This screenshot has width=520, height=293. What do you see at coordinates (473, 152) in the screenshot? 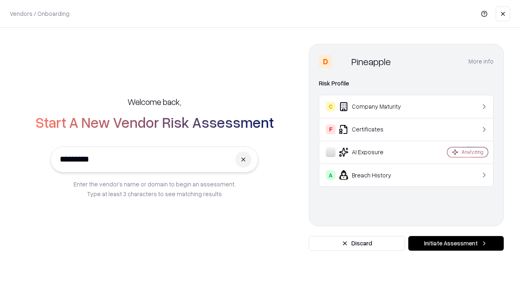
I see `div: Analyzing` at bounding box center [473, 152].